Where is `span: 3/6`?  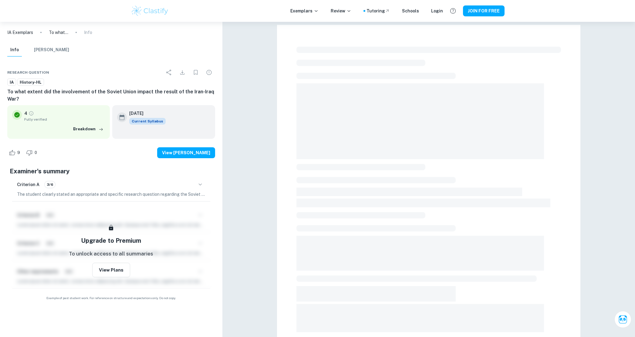 span: 3/6 is located at coordinates (50, 185).